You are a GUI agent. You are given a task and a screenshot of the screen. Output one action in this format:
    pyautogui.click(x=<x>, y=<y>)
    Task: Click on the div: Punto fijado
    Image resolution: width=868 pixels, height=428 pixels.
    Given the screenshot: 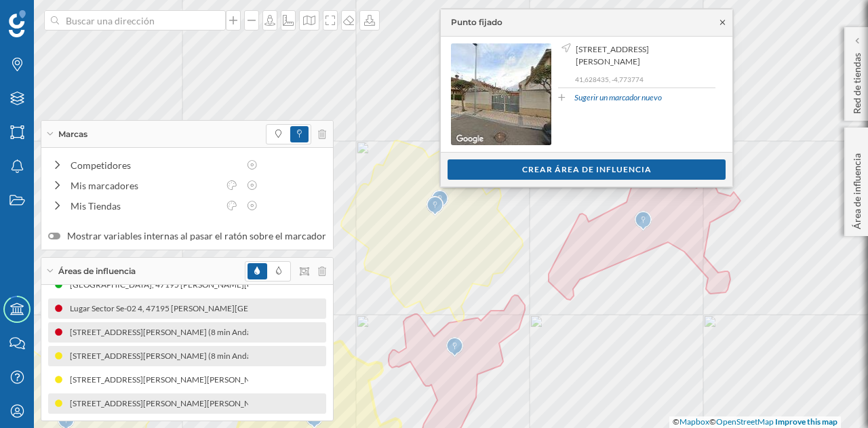 What is the action you would take?
    pyautogui.click(x=476, y=22)
    